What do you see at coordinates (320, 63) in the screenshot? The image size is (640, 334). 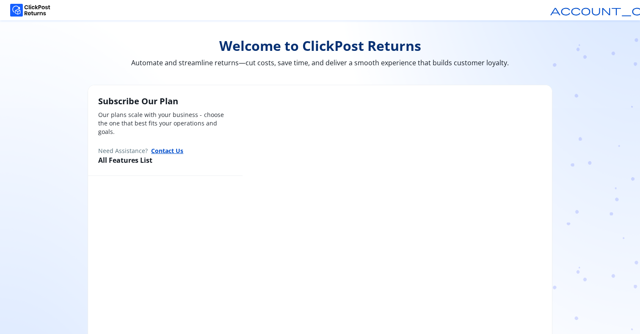 I see `span: Automate and streamline returns—cut costs, save time, and deliver a smooth experience that builds...` at bounding box center [320, 63].